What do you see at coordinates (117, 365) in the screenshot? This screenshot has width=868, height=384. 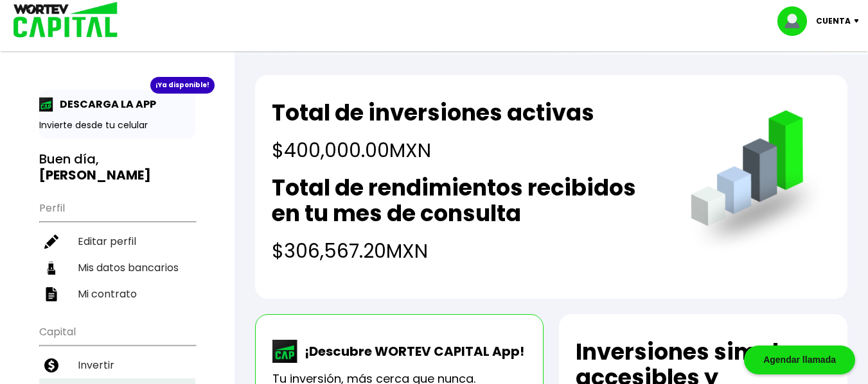 I see `a: Invertir` at bounding box center [117, 365].